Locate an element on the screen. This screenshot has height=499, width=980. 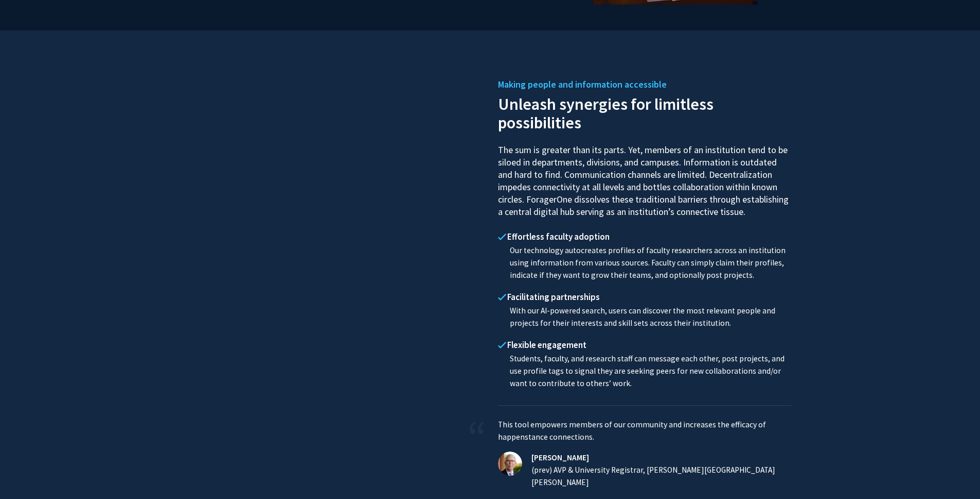
p: Our technology autocreates profiles of faculty researchers across an institution using informatio... is located at coordinates (645, 263).